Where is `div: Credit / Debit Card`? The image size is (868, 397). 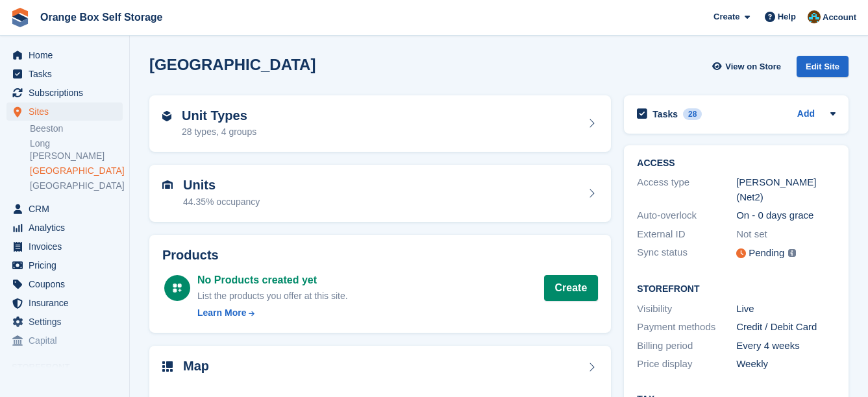 div: Credit / Debit Card is located at coordinates (786, 327).